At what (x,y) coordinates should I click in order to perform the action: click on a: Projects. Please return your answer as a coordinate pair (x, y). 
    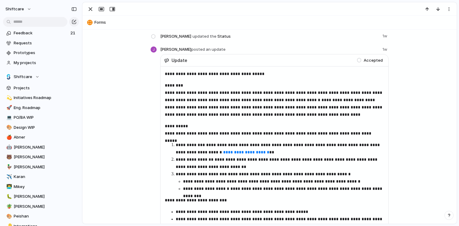
    Looking at the image, I should click on (41, 88).